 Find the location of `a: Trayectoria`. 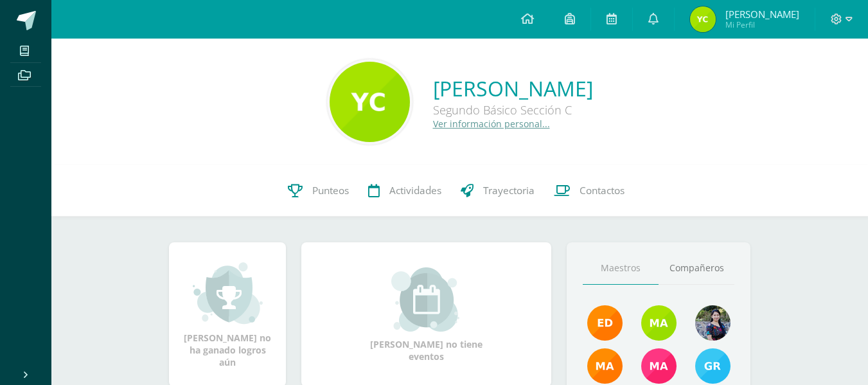

a: Trayectoria is located at coordinates (498, 191).